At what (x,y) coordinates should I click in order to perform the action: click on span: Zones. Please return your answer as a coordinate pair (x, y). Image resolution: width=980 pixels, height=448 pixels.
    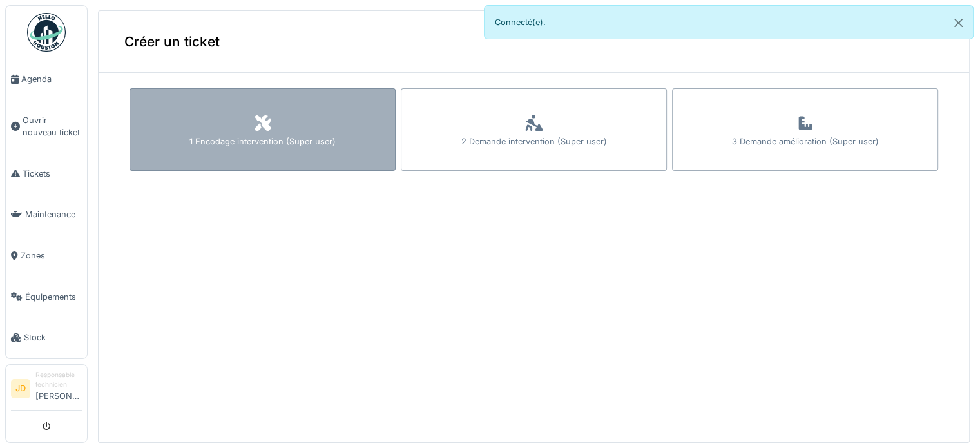
    Looking at the image, I should click on (51, 255).